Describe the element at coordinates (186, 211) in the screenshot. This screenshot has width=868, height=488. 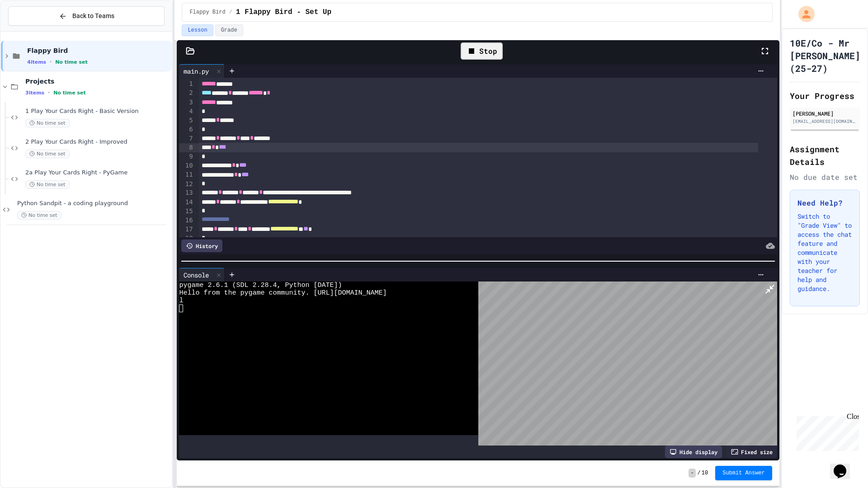
I see `div: 15` at that location.